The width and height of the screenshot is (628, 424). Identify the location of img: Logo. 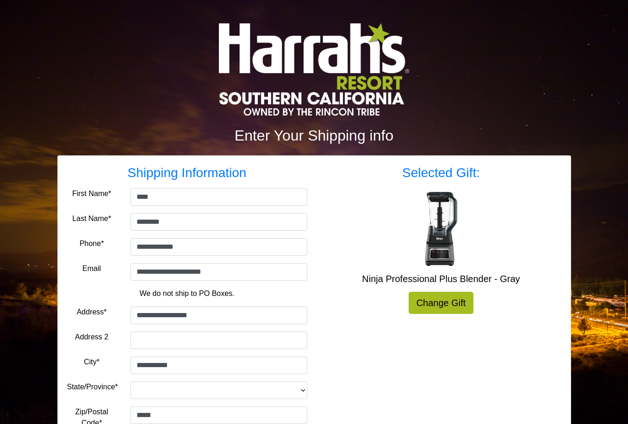
(314, 69).